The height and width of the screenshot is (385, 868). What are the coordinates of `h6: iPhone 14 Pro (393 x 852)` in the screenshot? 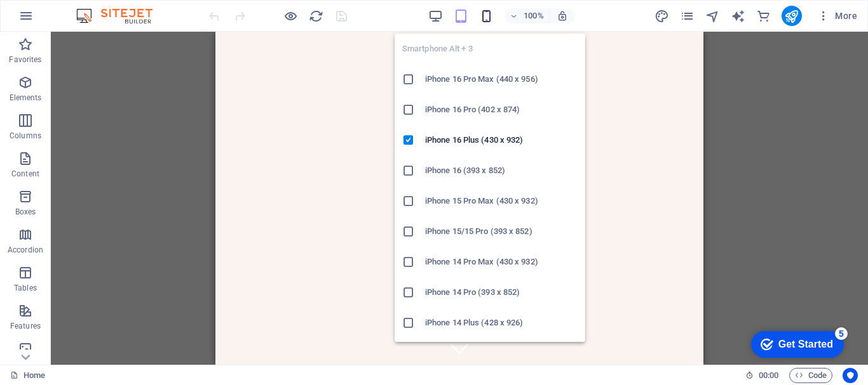 It's located at (501, 293).